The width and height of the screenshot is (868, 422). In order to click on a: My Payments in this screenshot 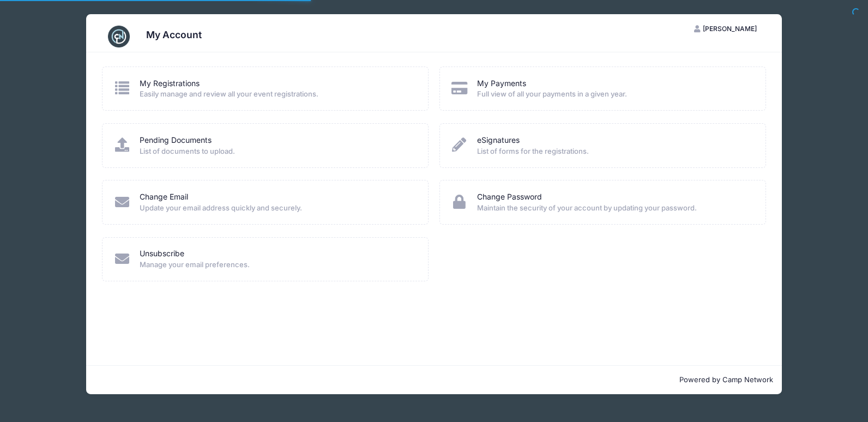, I will do `click(501, 84)`.